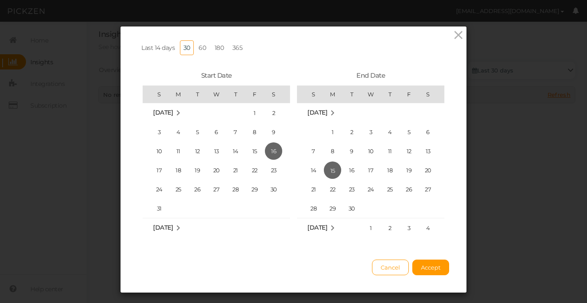  I want to click on span: 25, so click(390, 189).